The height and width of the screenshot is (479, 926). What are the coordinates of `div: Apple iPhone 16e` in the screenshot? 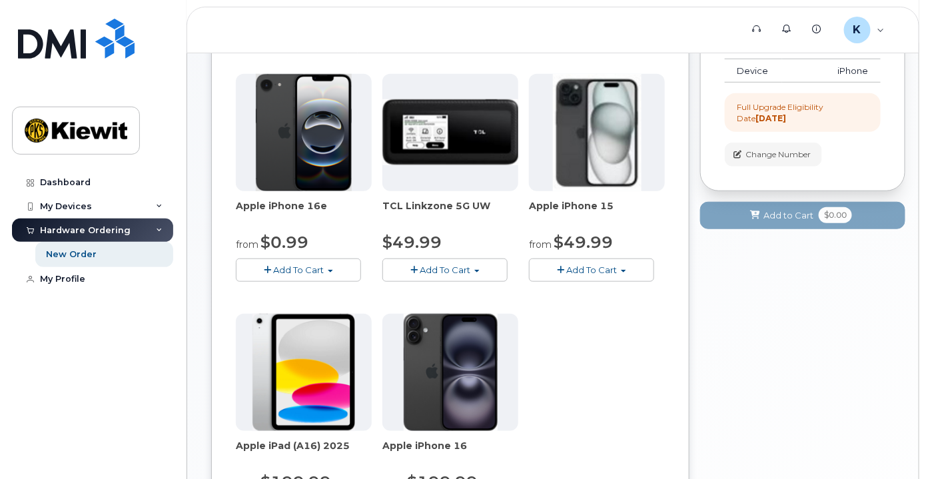 It's located at (304, 212).